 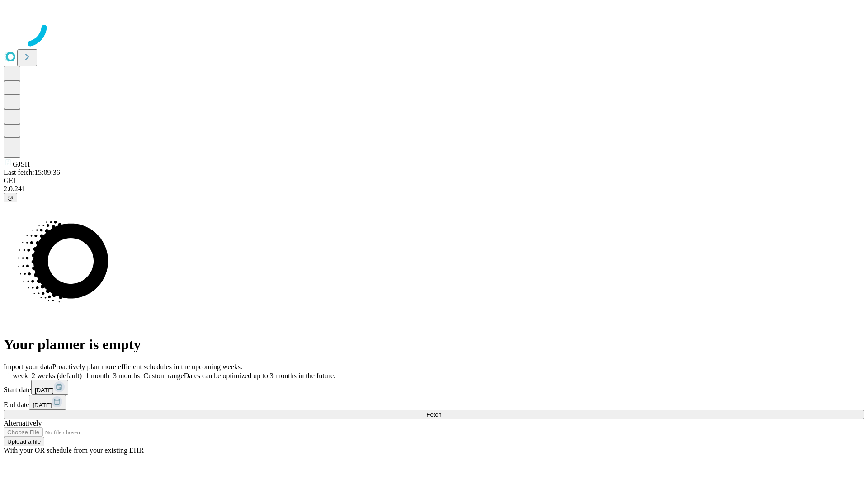 I want to click on div: GEI, so click(x=434, y=181).